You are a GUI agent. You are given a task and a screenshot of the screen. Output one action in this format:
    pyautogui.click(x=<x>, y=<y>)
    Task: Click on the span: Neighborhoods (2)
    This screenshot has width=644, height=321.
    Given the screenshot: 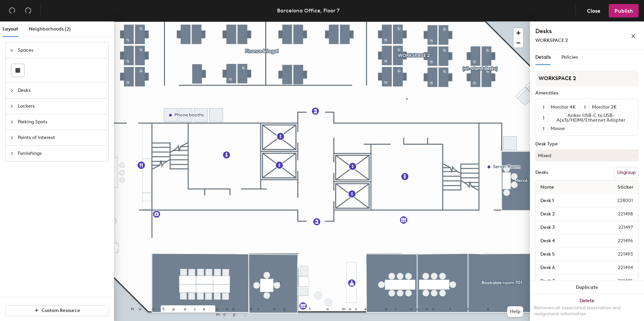 What is the action you would take?
    pyautogui.click(x=50, y=29)
    